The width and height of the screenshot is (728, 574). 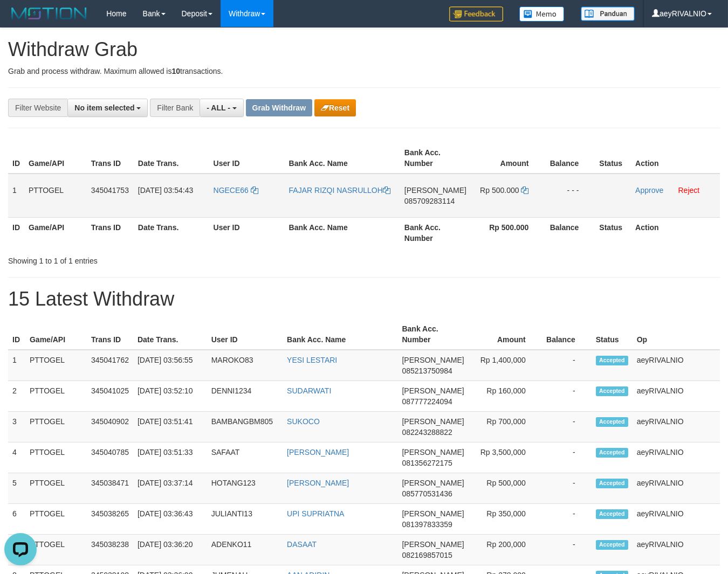 I want to click on td: Rp 160,000, so click(x=505, y=395).